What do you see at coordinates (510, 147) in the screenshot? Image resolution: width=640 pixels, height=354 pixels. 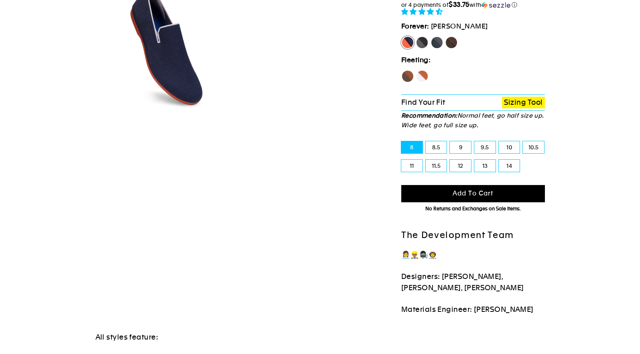 I see `label: 10` at bounding box center [510, 147].